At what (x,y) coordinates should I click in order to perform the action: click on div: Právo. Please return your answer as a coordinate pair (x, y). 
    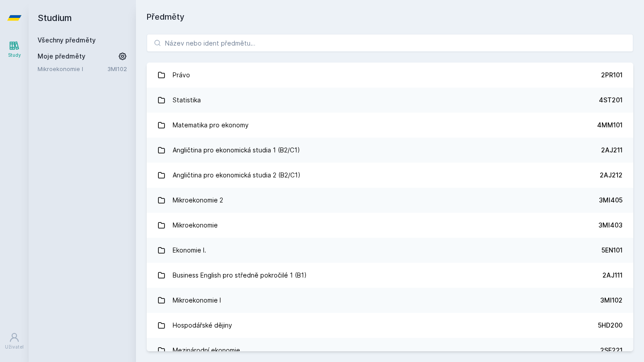
    Looking at the image, I should click on (181, 75).